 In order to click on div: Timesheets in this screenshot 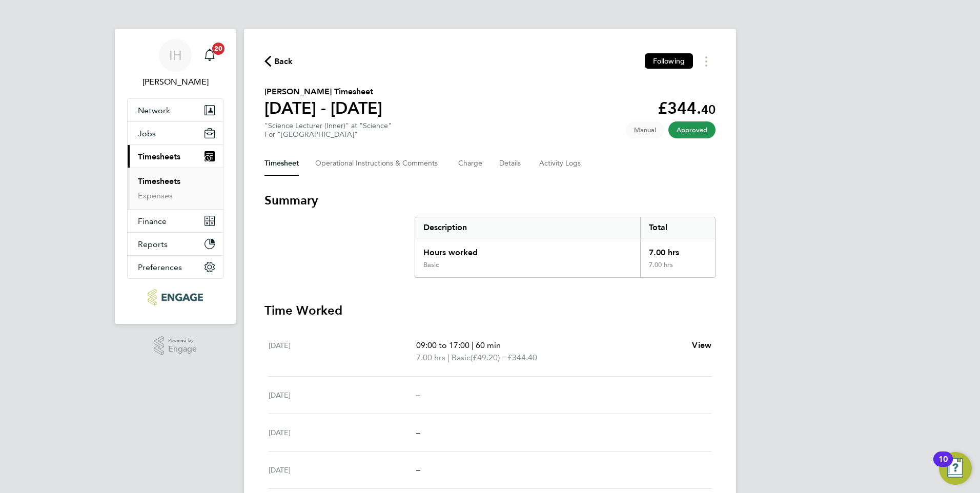, I will do `click(176, 188)`.